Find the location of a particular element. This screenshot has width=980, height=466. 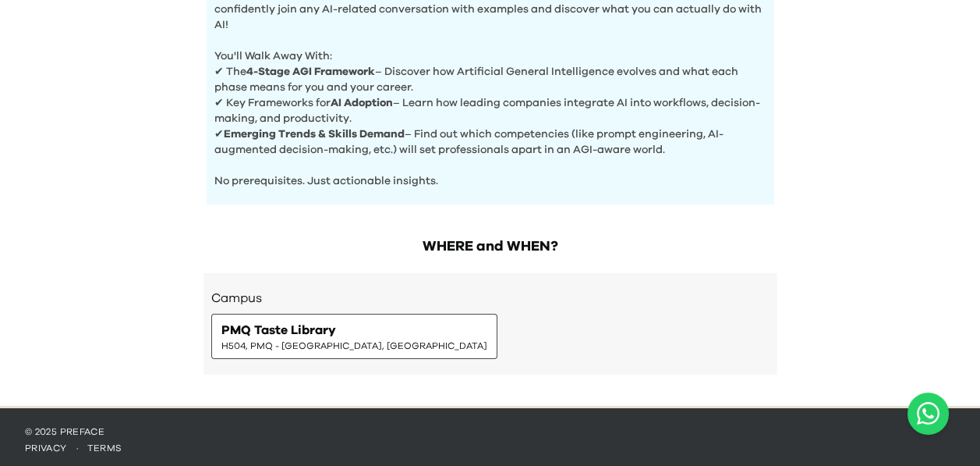

p: ✔ – Find out which competencies (like prompt engineering, AI-augmented decision-making, etc.) wil... is located at coordinates (490, 142).